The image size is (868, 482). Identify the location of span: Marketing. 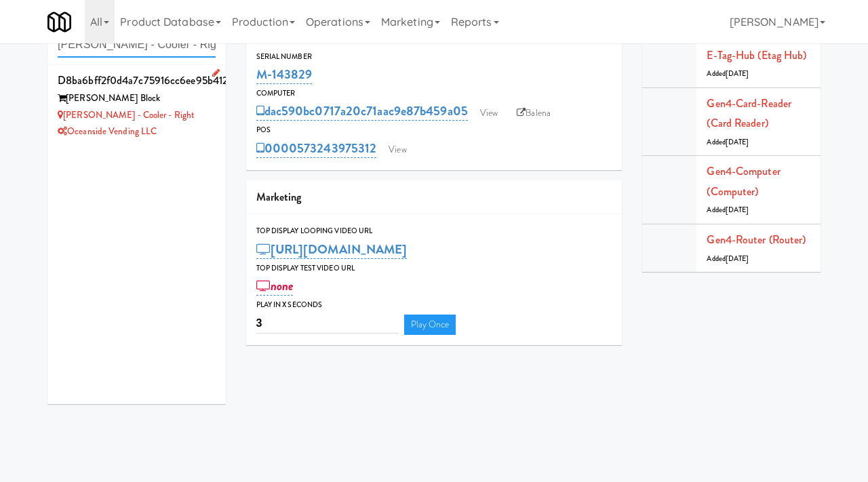
(279, 197).